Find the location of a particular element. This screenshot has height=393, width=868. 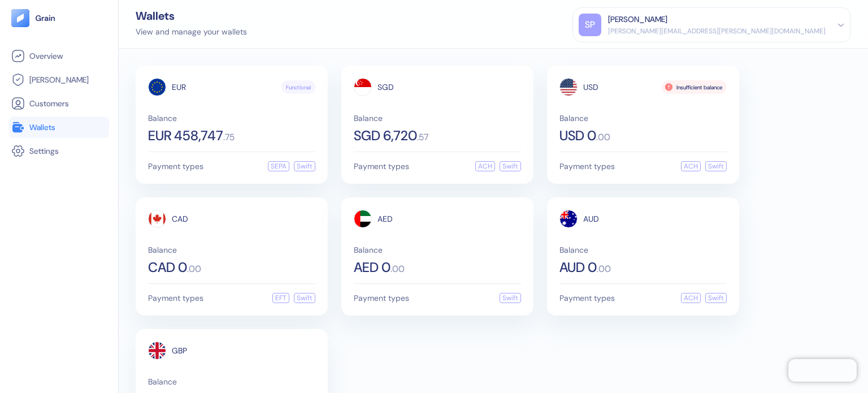

span: EUR 458,747 is located at coordinates (185, 136).